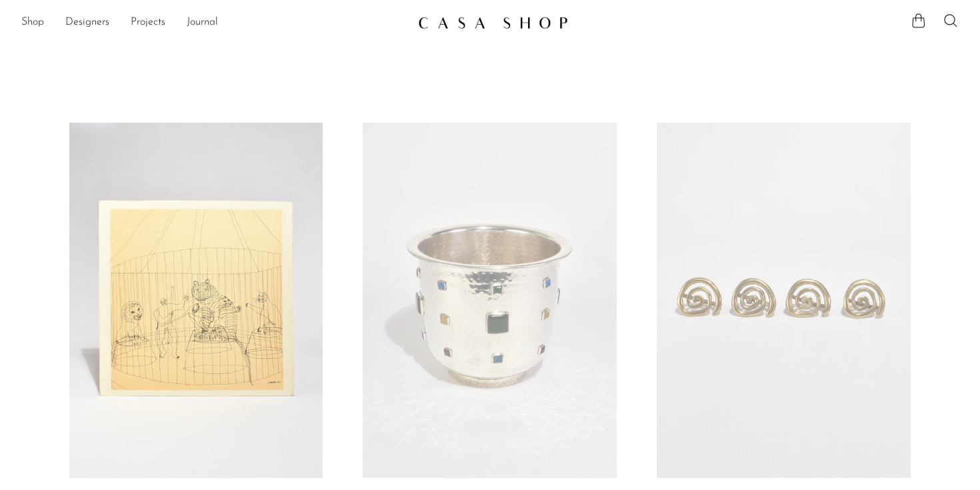  Describe the element at coordinates (87, 22) in the screenshot. I see `a: Designers` at that location.